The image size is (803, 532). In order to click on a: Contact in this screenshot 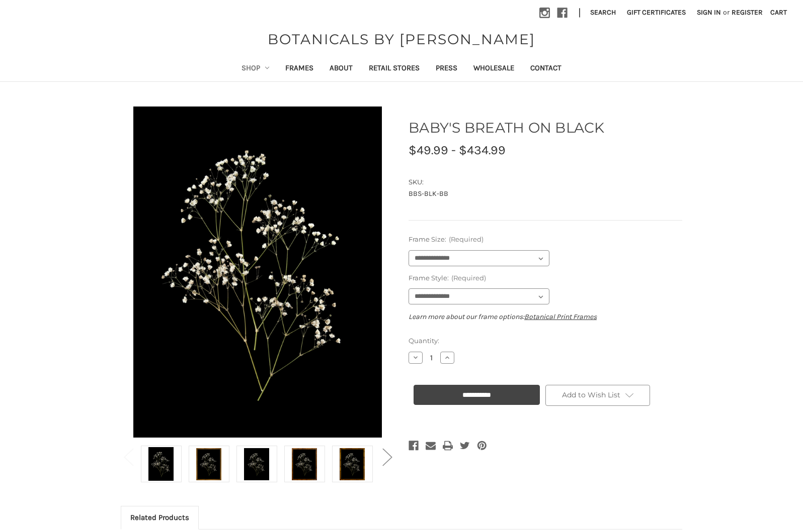, I will do `click(546, 69)`.